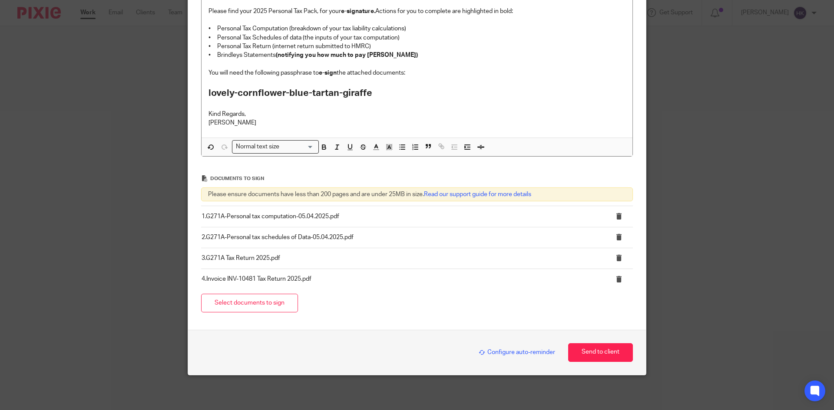 The width and height of the screenshot is (834, 410). I want to click on p: 2.G271A-Personal tax schedules of Data-05.04.2025.pdf, so click(399, 238).